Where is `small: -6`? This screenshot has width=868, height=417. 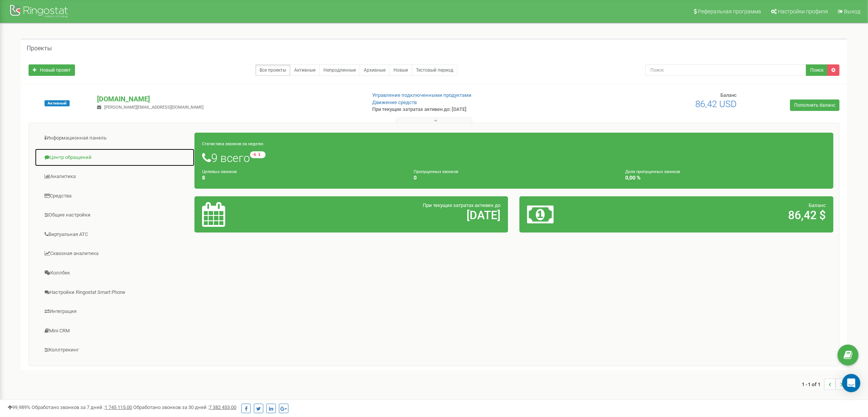
small: -6 is located at coordinates (258, 155).